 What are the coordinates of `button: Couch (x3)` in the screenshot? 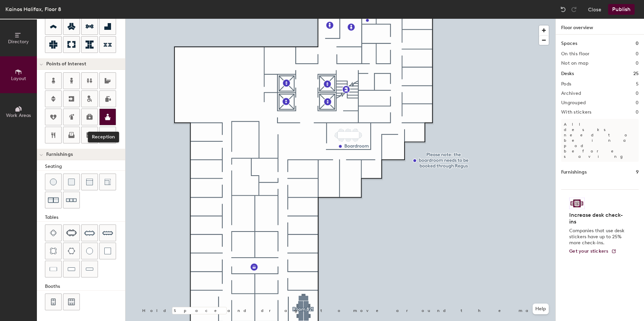 It's located at (71, 200).